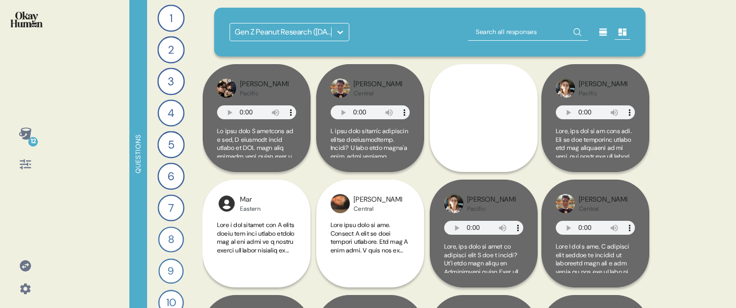 Image resolution: width=736 pixels, height=308 pixels. I want to click on img: profilepic_9618401748198050.jpg, so click(340, 204).